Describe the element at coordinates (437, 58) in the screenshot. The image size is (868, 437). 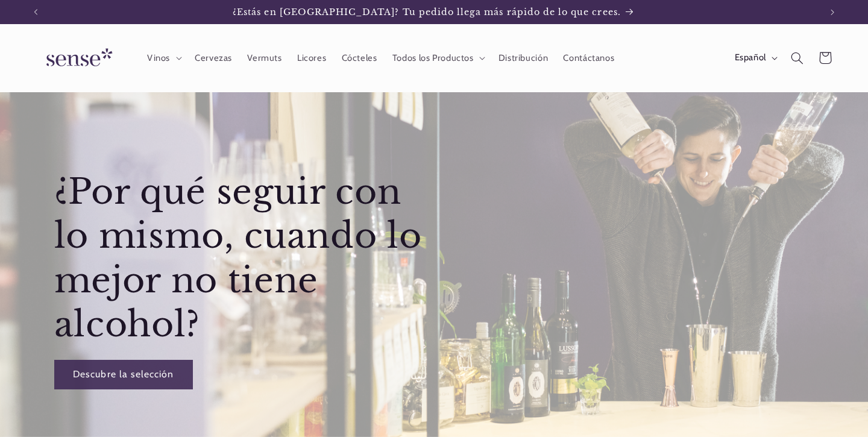
I see `summary: Todos los Productos` at that location.